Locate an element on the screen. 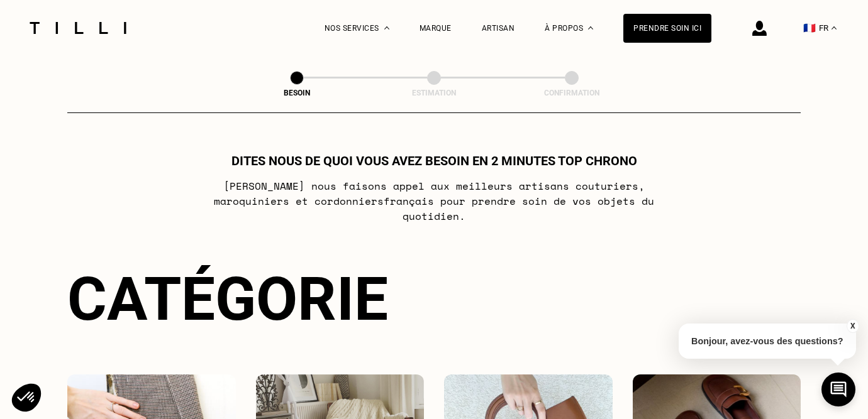  a: Artisan is located at coordinates (498, 28).